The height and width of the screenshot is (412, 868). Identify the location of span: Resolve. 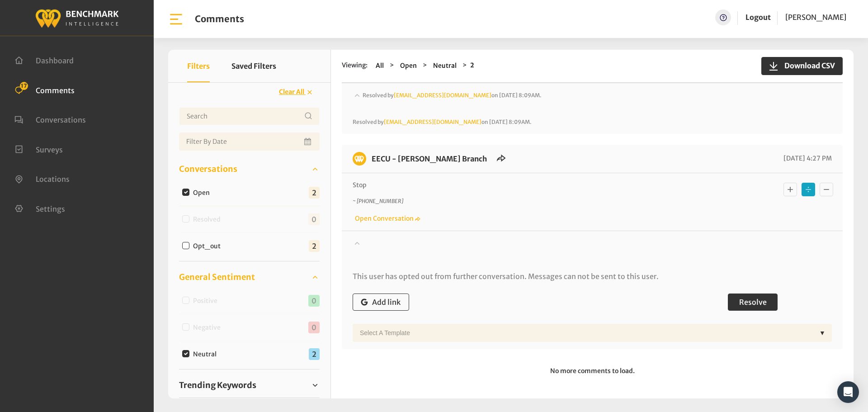
(753, 302).